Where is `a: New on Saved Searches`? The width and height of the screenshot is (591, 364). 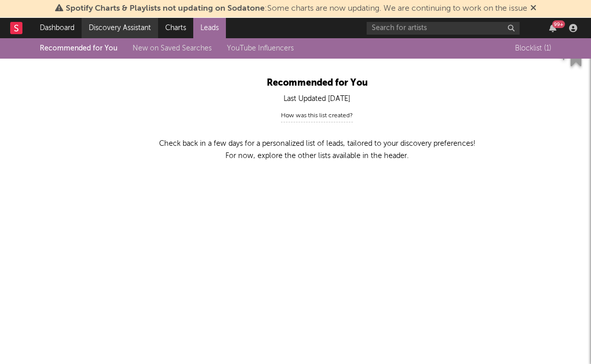
a: New on Saved Searches is located at coordinates (172, 48).